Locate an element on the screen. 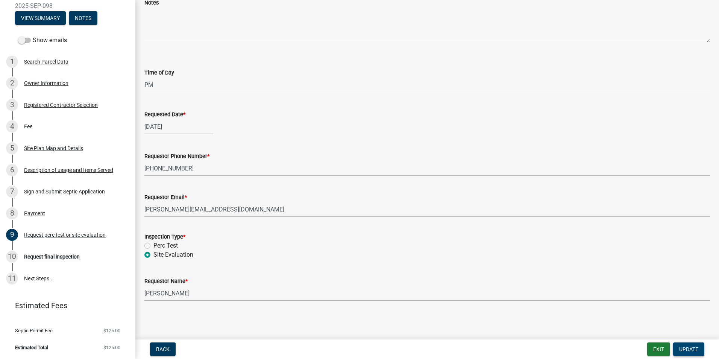 Image resolution: width=719 pixels, height=359 pixels. span: Septic Permit Fee is located at coordinates (34, 330).